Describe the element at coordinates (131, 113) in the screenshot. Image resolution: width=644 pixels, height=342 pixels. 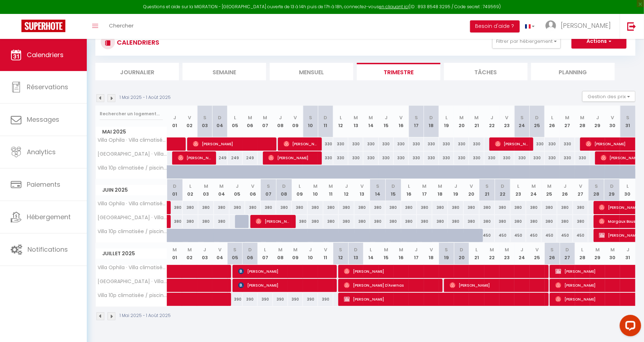
I see `input: Rechercher un logement...` at that location.